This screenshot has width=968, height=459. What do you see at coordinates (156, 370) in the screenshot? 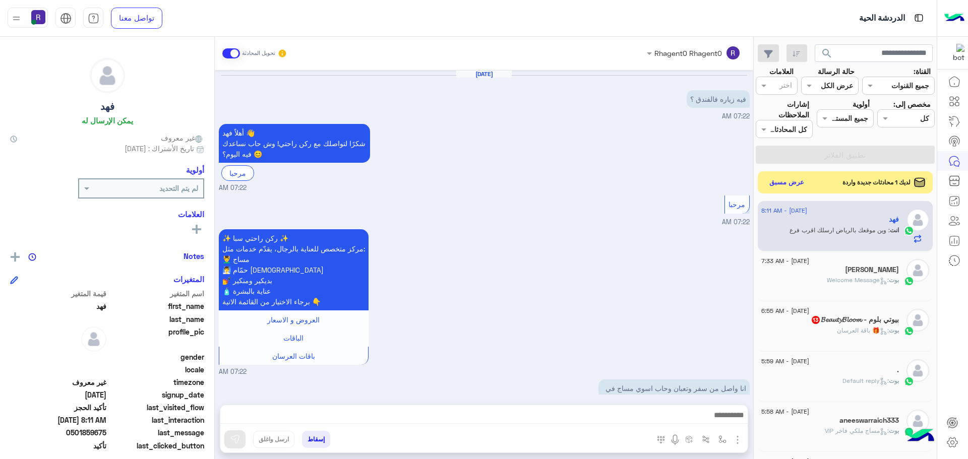
I see `span: locale` at bounding box center [156, 370].